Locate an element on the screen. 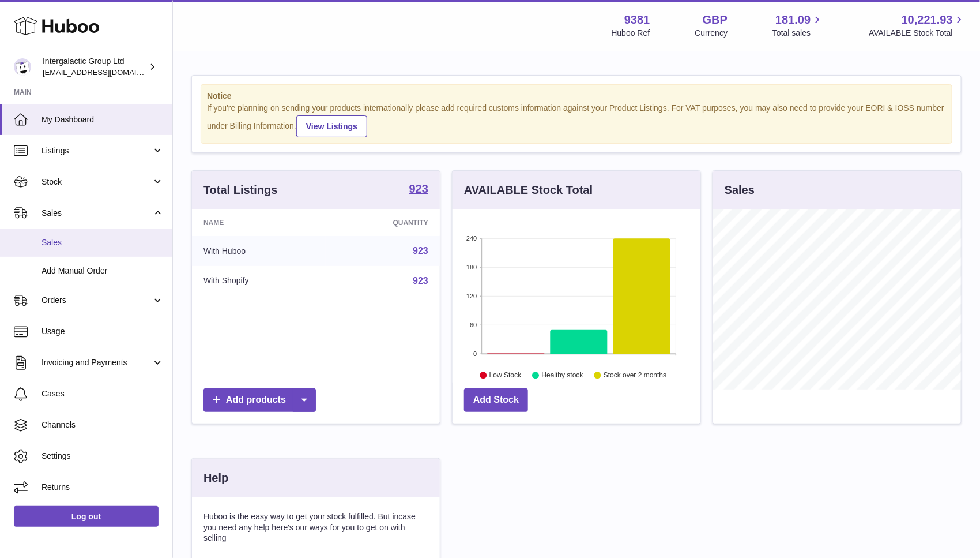  a: Add products is located at coordinates (260, 400).